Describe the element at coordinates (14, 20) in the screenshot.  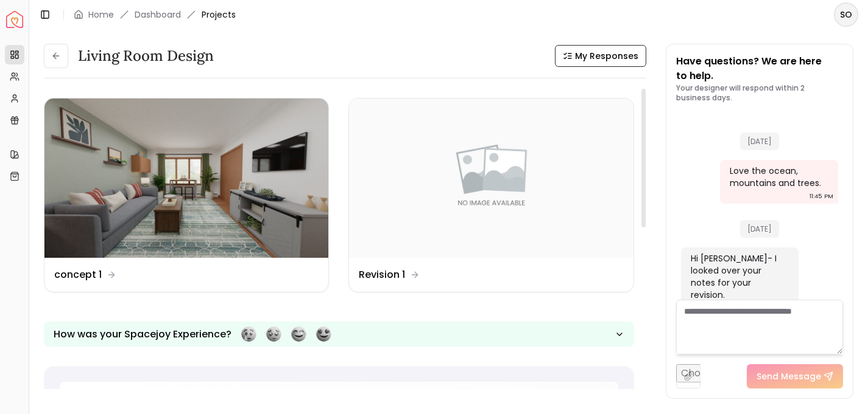
I see `a: Spacejoy` at that location.